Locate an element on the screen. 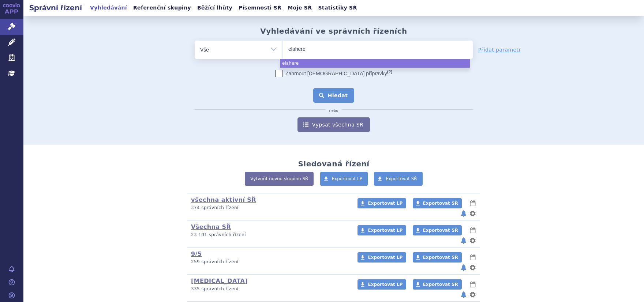  button: Hledat is located at coordinates (334, 96).